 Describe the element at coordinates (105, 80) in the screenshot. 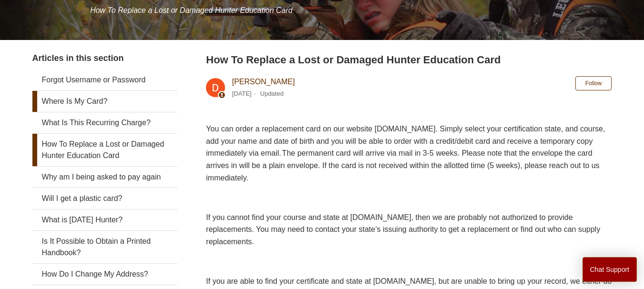

I see `a: Forgot Username or Password` at that location.